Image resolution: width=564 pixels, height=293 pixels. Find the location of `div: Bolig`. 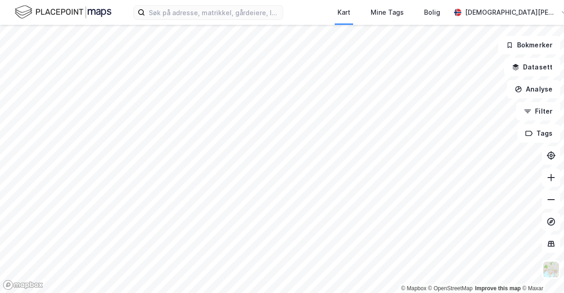

div: Bolig is located at coordinates (432, 12).